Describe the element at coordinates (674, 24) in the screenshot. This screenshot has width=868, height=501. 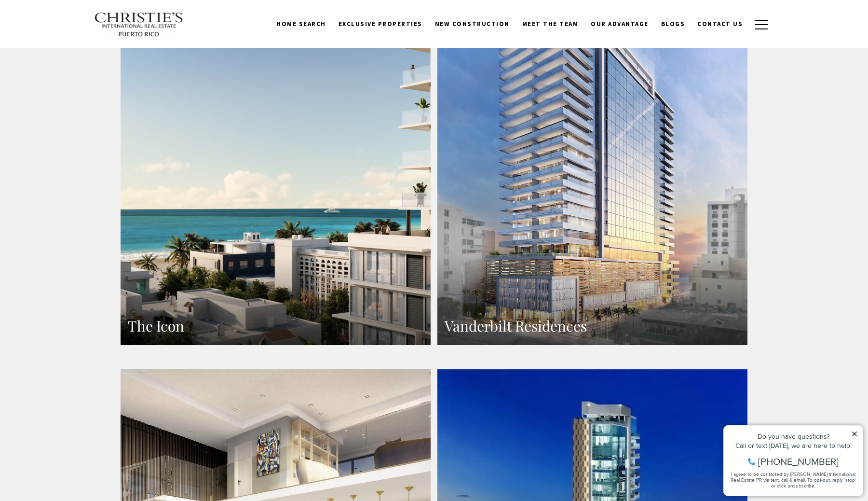
I see `span: Blogs` at that location.